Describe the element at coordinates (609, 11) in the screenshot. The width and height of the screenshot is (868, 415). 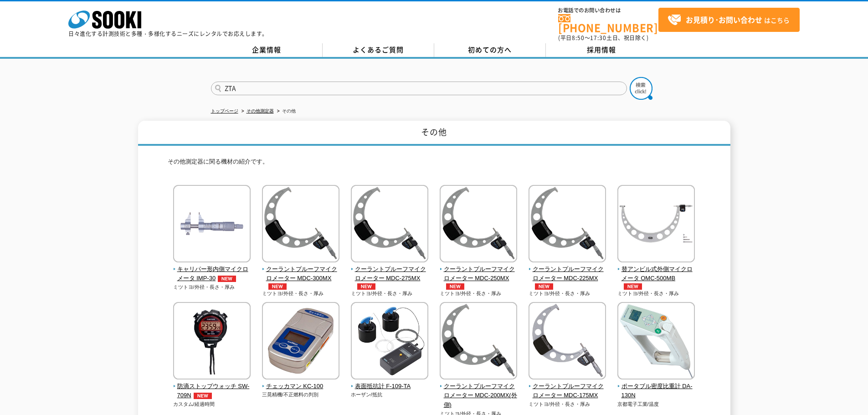
I see `span: お電話でのお問い合わせは` at that location.